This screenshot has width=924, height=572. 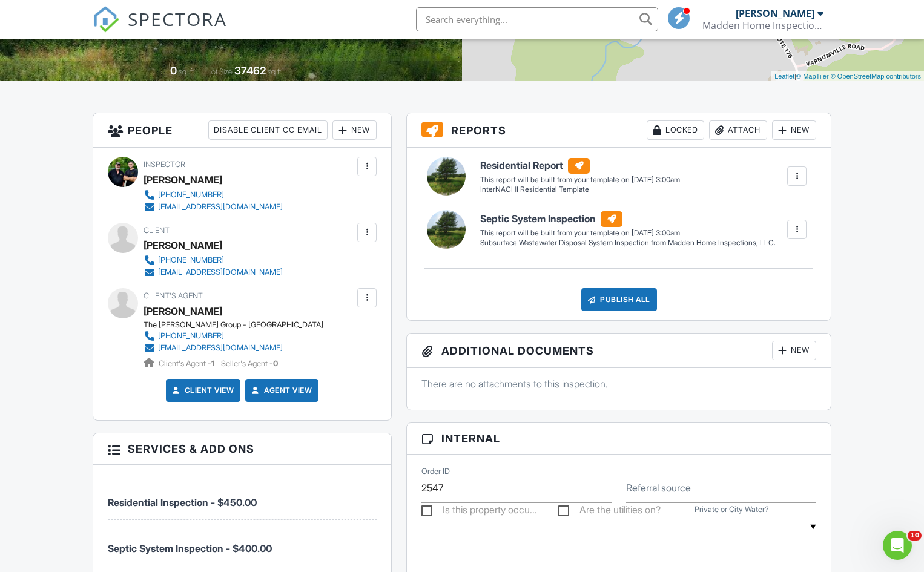 What do you see at coordinates (173, 70) in the screenshot?
I see `div: 0` at bounding box center [173, 70].